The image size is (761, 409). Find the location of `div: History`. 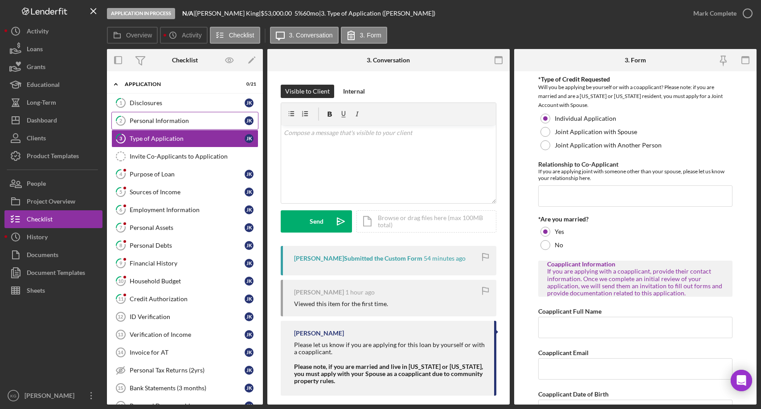

div: History is located at coordinates (37, 238).